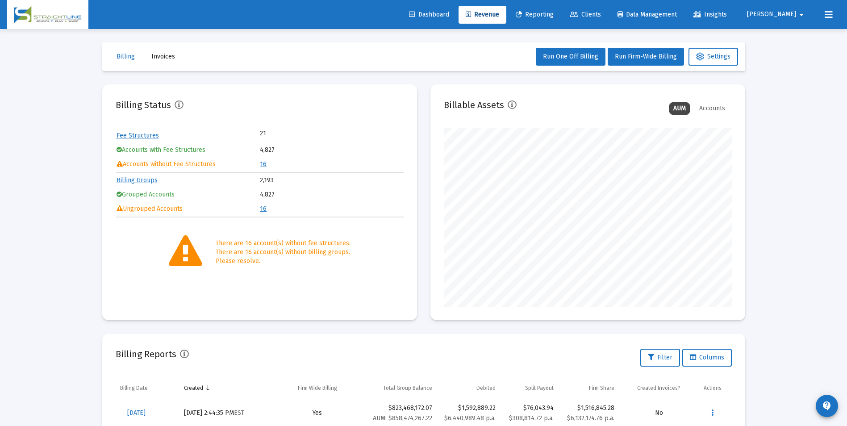 This screenshot has height=426, width=847. What do you see at coordinates (283, 243) in the screenshot?
I see `div: There are 16 account(s) without fee structures.` at bounding box center [283, 243].